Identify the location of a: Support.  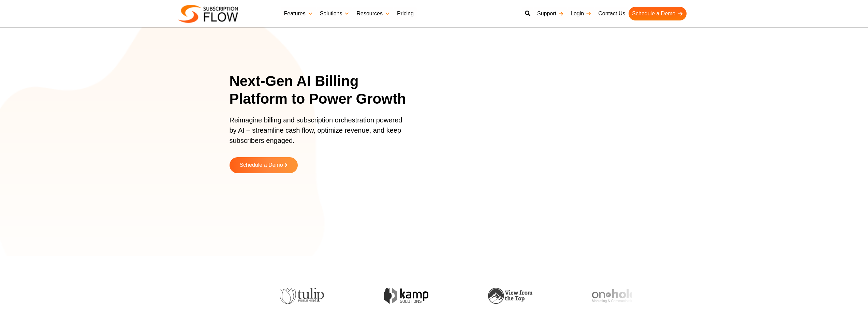
(551, 14).